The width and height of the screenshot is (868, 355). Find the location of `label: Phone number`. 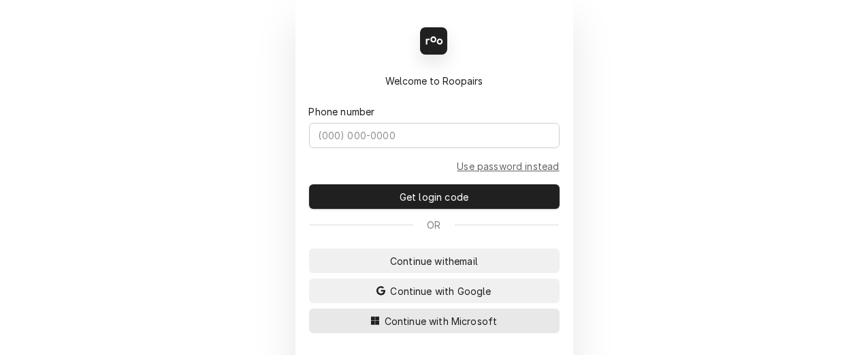

label: Phone number is located at coordinates (341, 111).